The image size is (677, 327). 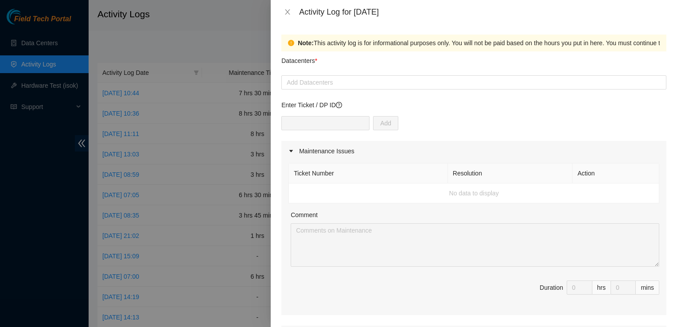 What do you see at coordinates (474, 151) in the screenshot?
I see `div: Maintenance Issues` at bounding box center [474, 151].